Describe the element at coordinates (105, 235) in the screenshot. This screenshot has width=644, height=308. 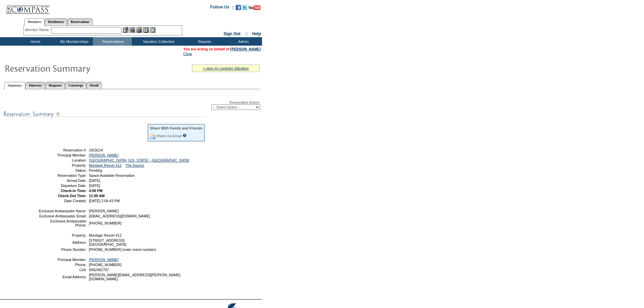
I see `span: Montage Resort 412` at that location.